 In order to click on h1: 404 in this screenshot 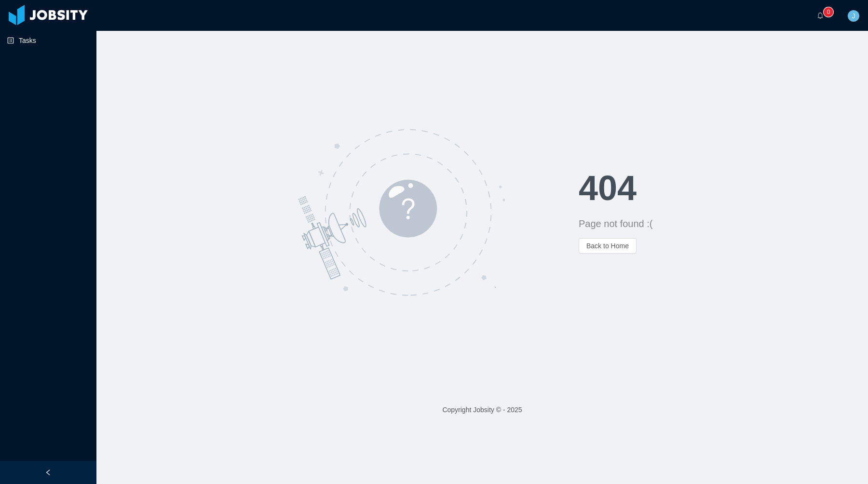, I will do `click(723, 188)`.